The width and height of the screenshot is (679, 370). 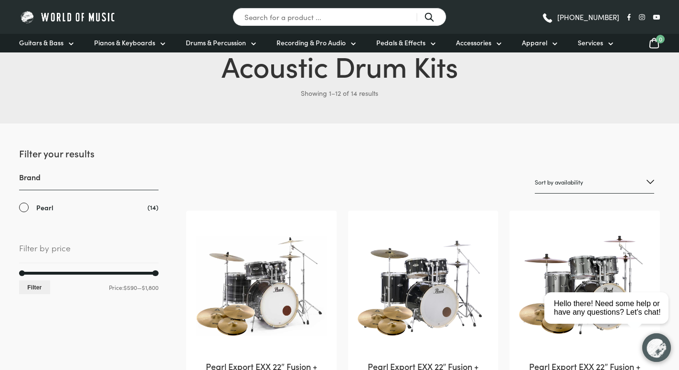 I want to click on input: Search for a product ..., so click(x=339, y=17).